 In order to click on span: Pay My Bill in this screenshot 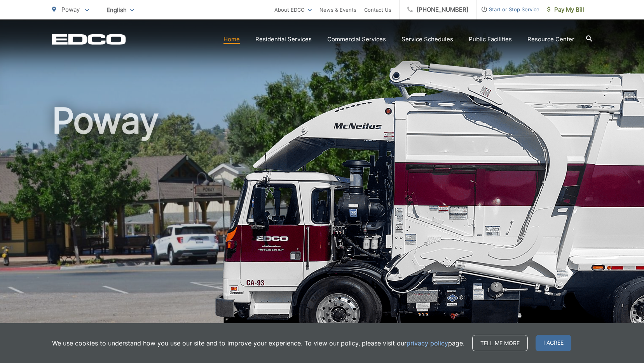, I will do `click(566, 9)`.